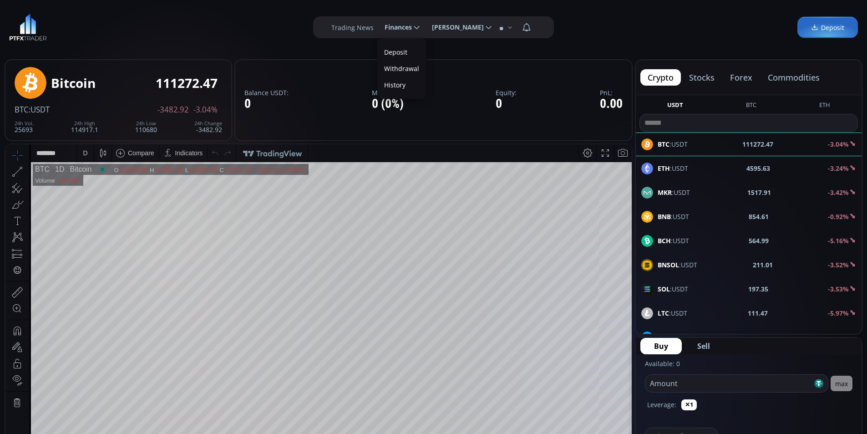 This screenshot has width=867, height=434. I want to click on b: ETH, so click(664, 168).